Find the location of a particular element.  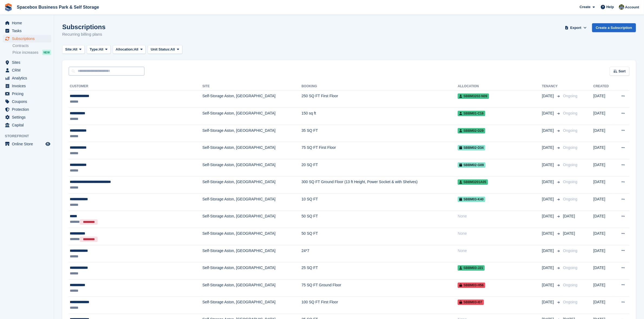

span: Home is located at coordinates (28, 23).